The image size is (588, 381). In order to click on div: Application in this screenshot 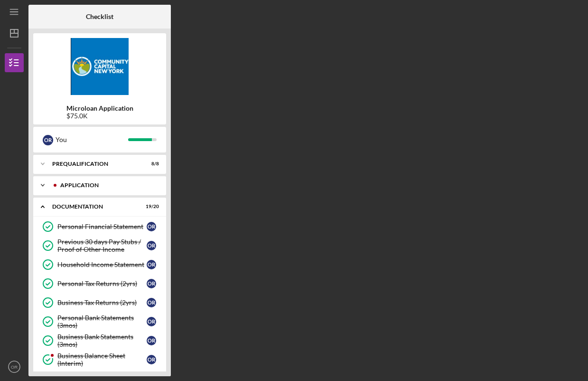, I will do `click(107, 185)`.